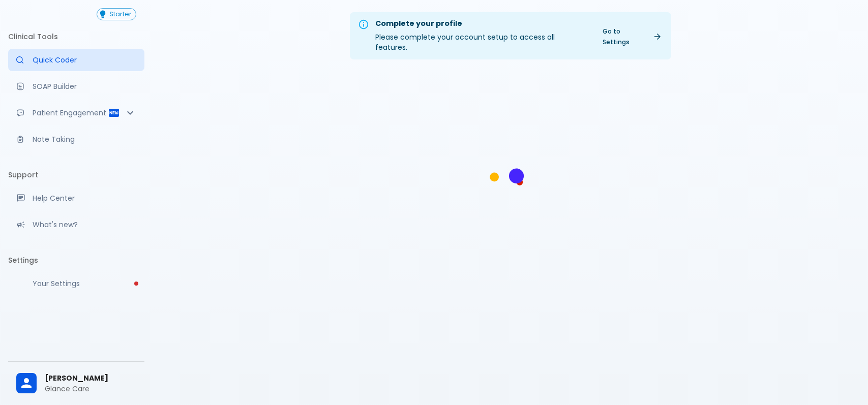  What do you see at coordinates (120, 14) in the screenshot?
I see `span: Starter` at bounding box center [120, 14].